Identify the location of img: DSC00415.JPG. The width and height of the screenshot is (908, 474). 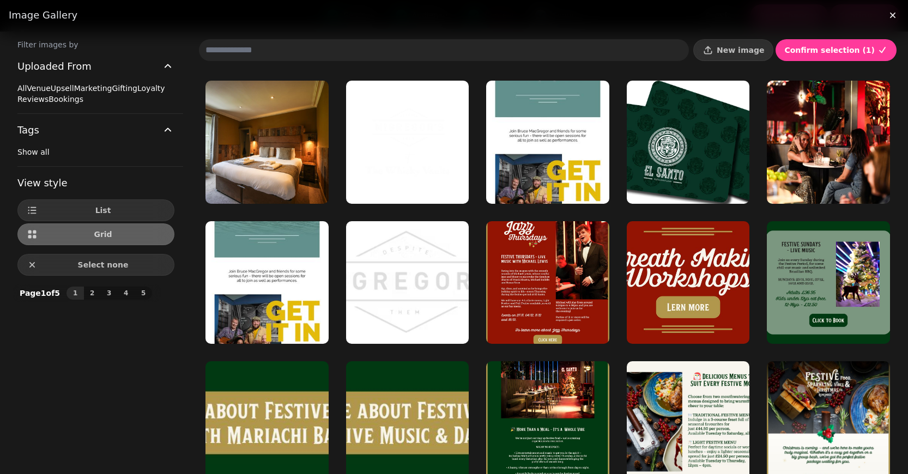
(267, 142).